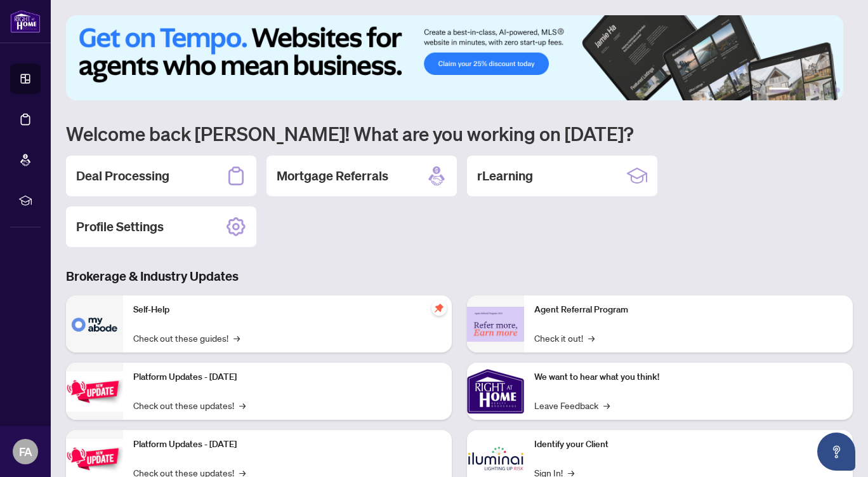  What do you see at coordinates (333, 176) in the screenshot?
I see `h2: Mortgage Referrals` at bounding box center [333, 176].